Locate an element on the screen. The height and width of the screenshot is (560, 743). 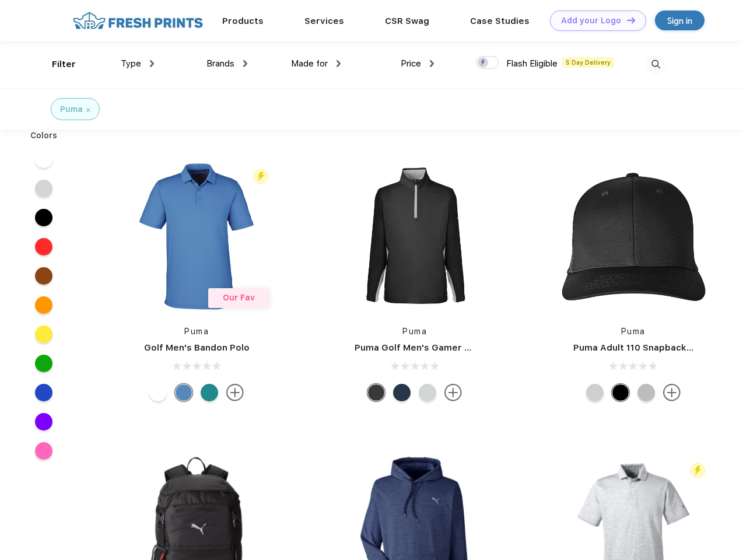
div: Pma Blk Pma Blk is located at coordinates (620, 393).